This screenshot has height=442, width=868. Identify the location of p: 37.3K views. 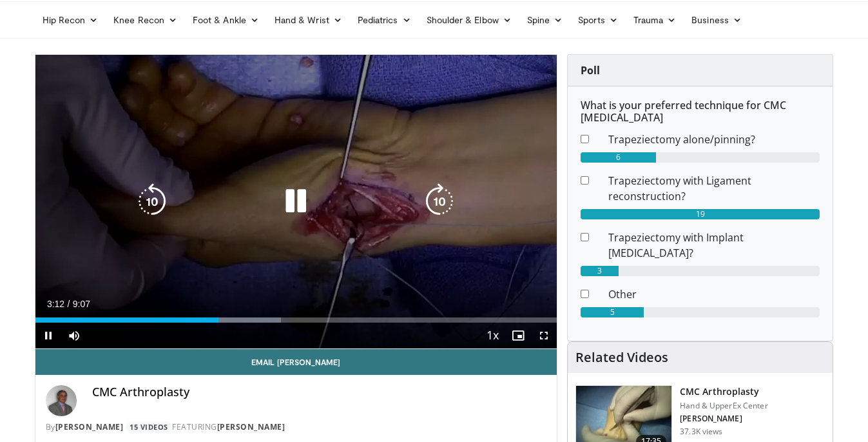
(701, 432).